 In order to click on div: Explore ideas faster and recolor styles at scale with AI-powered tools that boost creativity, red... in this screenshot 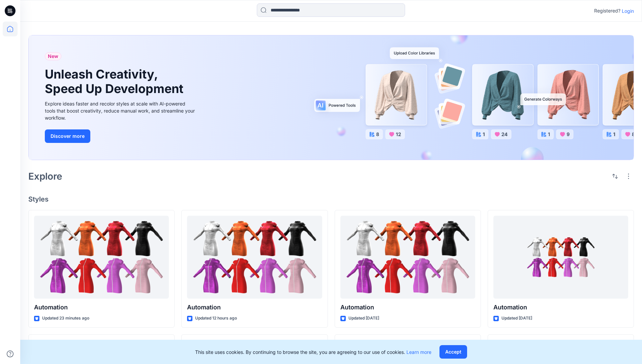, I will do `click(121, 111)`.